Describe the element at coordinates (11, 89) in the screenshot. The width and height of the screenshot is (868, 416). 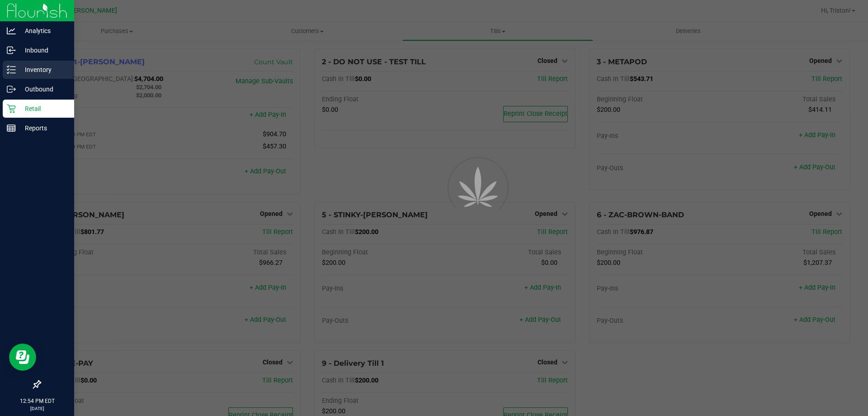
I see `inline-svg: Outbound` at that location.